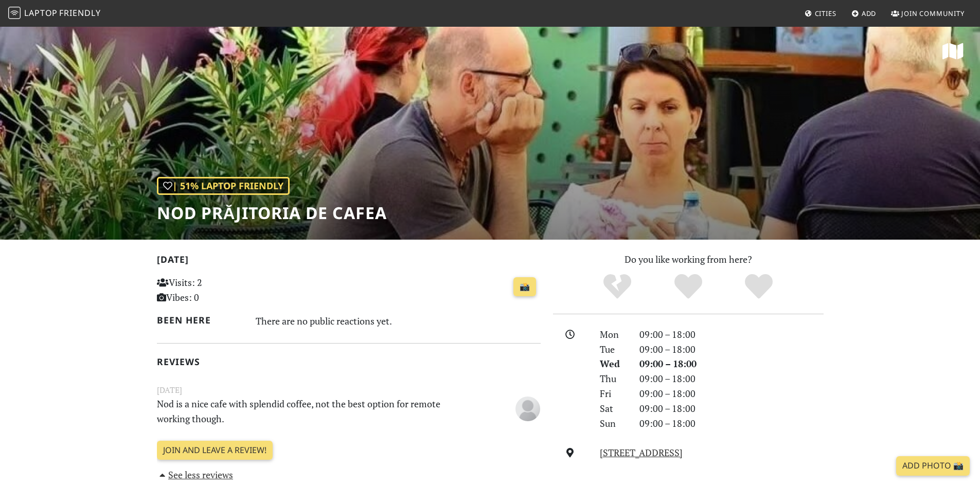 The image size is (980, 486). What do you see at coordinates (933, 13) in the screenshot?
I see `span: Join Community` at bounding box center [933, 13].